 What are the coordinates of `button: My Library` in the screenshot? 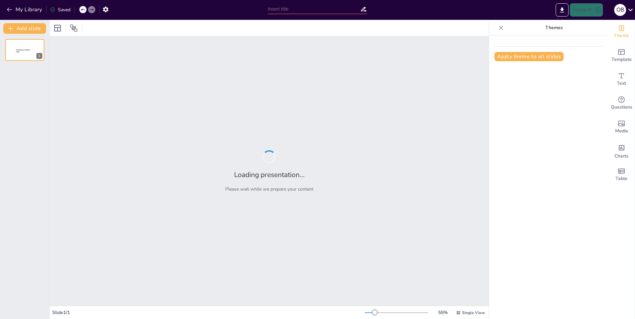 It's located at (25, 10).